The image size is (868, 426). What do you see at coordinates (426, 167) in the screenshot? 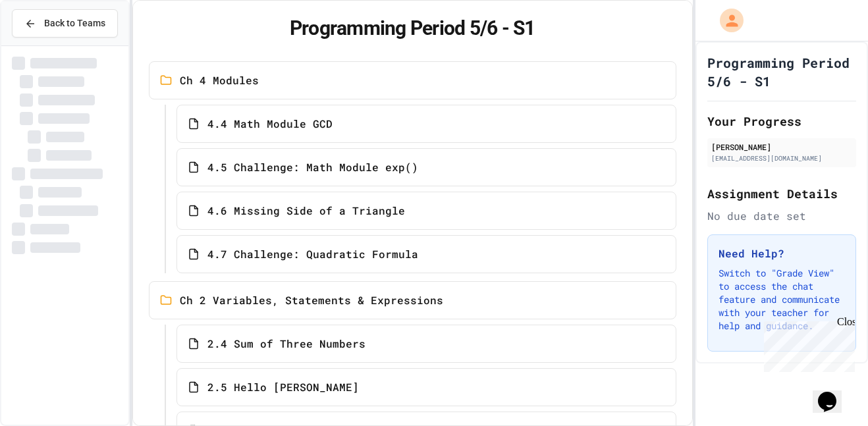
I see `a: 4.5 Challenge: Math Module exp()` at bounding box center [426, 167].